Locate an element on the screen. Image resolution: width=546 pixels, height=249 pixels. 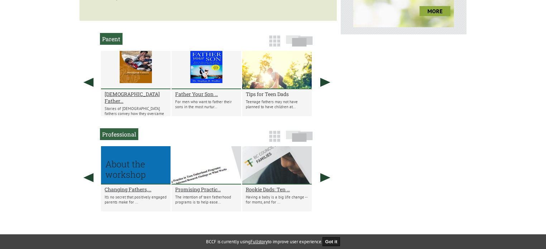
li: Aboriginal Fathers: A Guide for Community Programs is located at coordinates (136, 83).